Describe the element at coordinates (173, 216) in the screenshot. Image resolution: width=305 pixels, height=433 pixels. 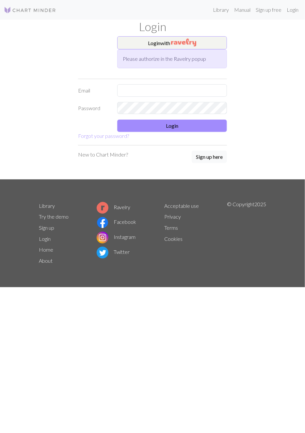
I see `a: Privacy` at that location.